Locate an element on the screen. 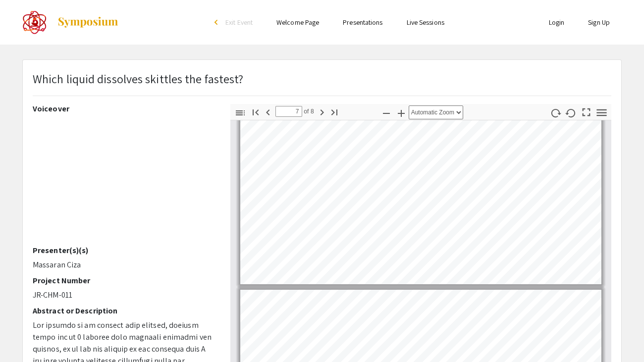 The width and height of the screenshot is (644, 362). button: Previous Page is located at coordinates (268, 111).